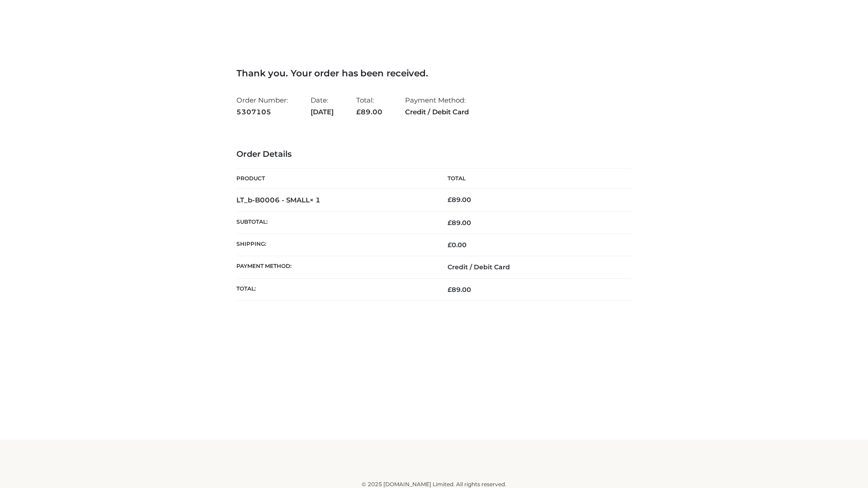 The image size is (868, 488). Describe the element at coordinates (262, 106) in the screenshot. I see `li: Order Number:` at that location.